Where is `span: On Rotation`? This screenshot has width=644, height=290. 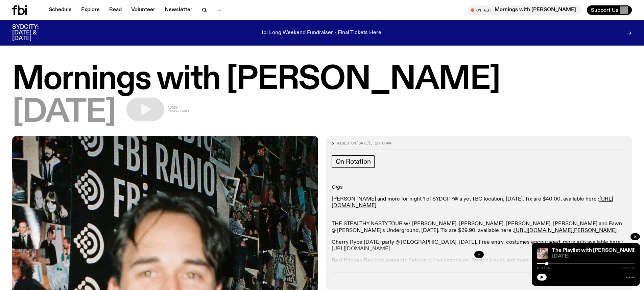 span: On Rotation is located at coordinates (353, 162).